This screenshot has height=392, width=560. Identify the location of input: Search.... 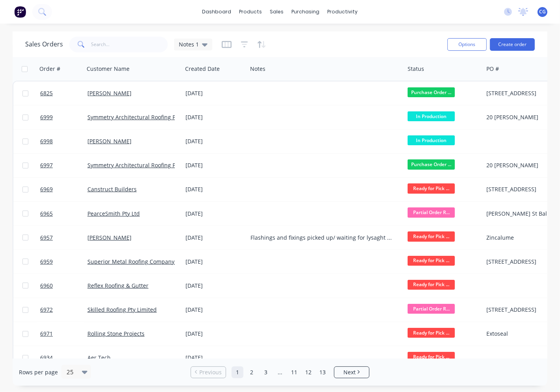
(129, 45).